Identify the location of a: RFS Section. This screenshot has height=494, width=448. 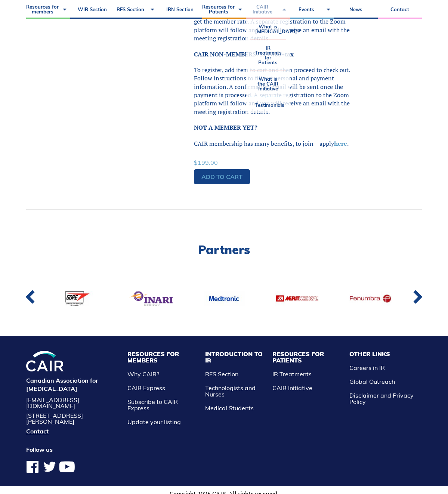
(221, 375).